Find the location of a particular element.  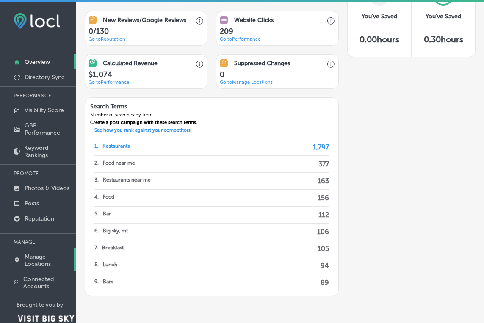

p: Bars is located at coordinates (108, 283).